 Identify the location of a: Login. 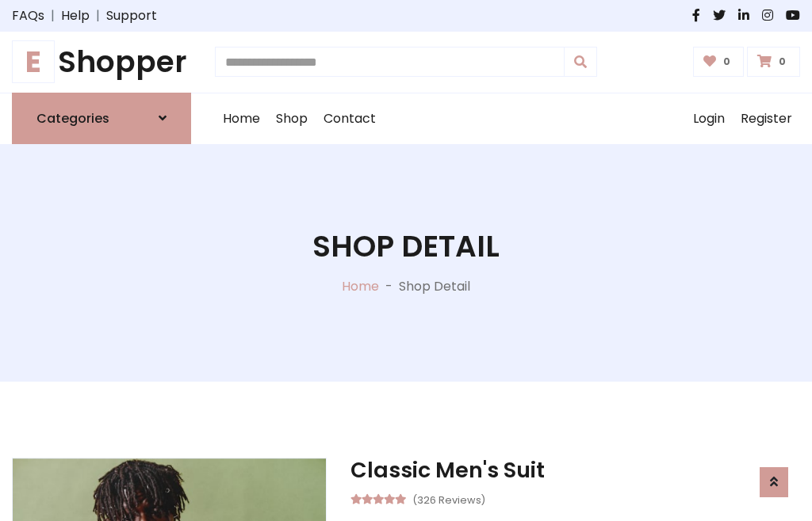
(709, 119).